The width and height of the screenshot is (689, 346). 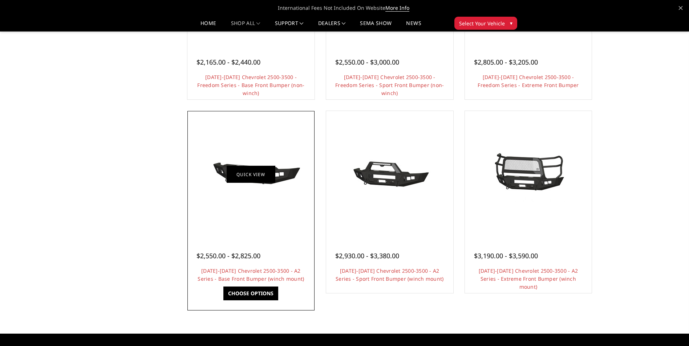 What do you see at coordinates (332, 26) in the screenshot?
I see `a: Dealers` at bounding box center [332, 26].